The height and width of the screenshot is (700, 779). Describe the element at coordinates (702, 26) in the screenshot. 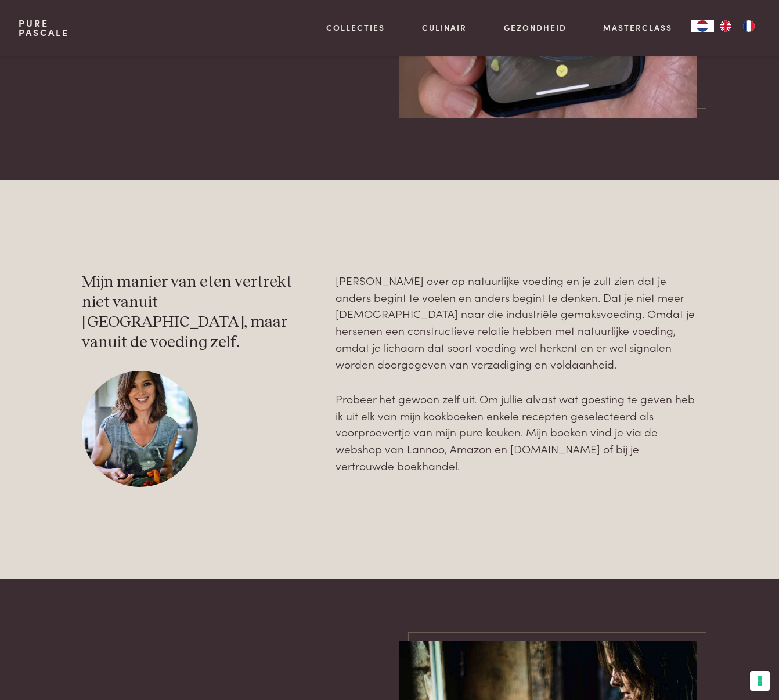

I see `a: NL` at that location.